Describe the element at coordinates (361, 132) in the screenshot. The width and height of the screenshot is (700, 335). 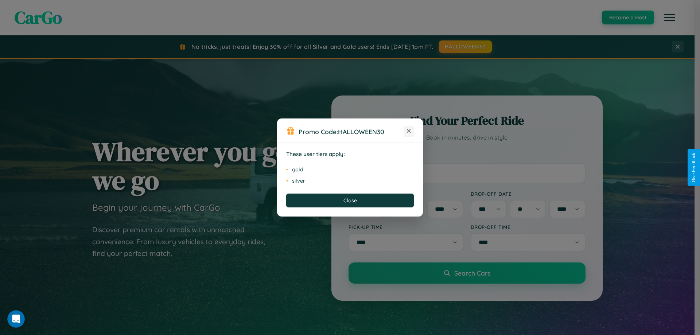
I see `b: HALLOWEEN30` at that location.